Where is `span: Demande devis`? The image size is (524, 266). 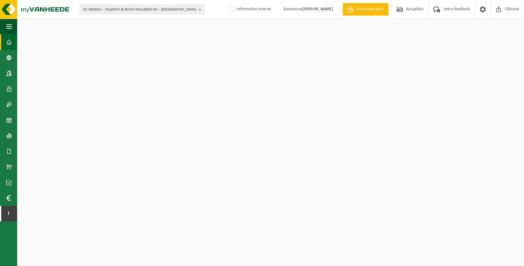
span: Demande devis is located at coordinates (370, 9).